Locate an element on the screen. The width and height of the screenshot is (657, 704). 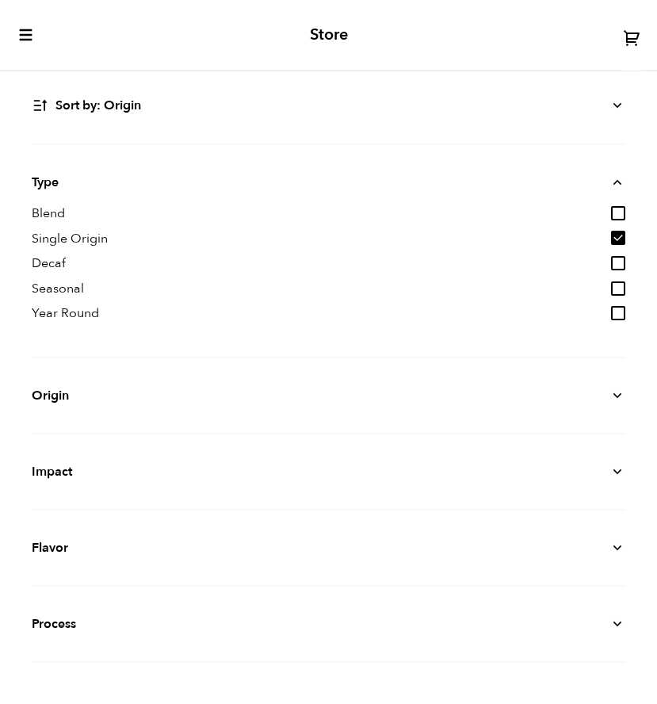
span: Seasonal is located at coordinates (58, 289).